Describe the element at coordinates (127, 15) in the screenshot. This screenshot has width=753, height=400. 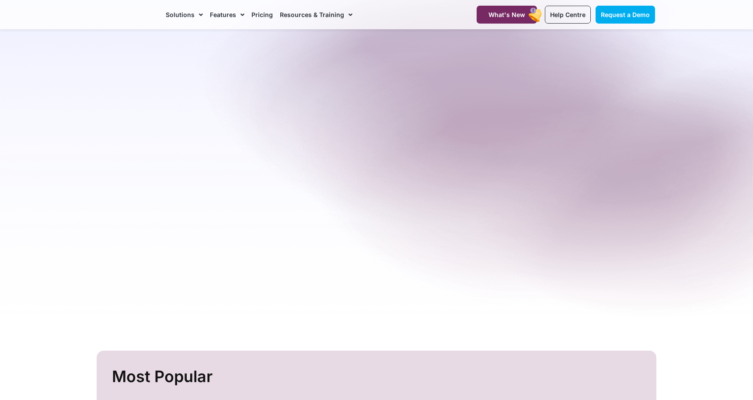
I see `img: CareMaster Logo` at that location.